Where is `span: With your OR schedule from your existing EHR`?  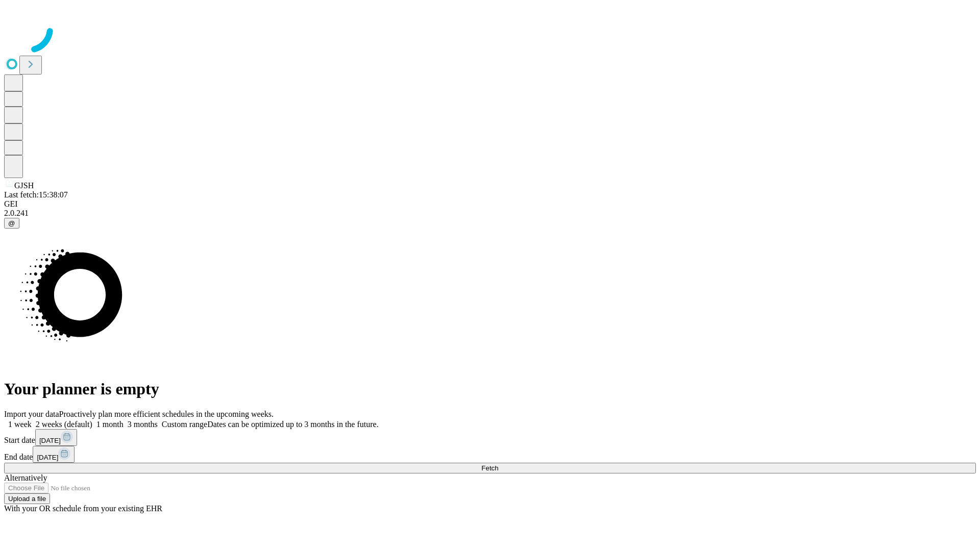
span: With your OR schedule from your existing EHR is located at coordinates (83, 508).